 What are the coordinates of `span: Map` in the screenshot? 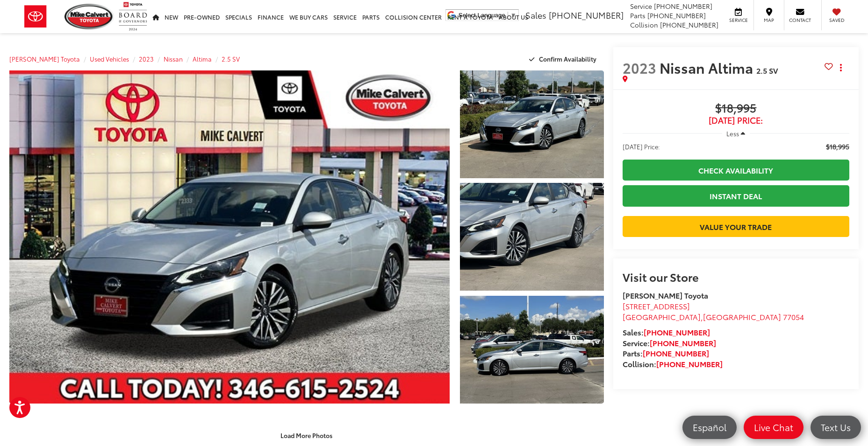 It's located at (769, 20).